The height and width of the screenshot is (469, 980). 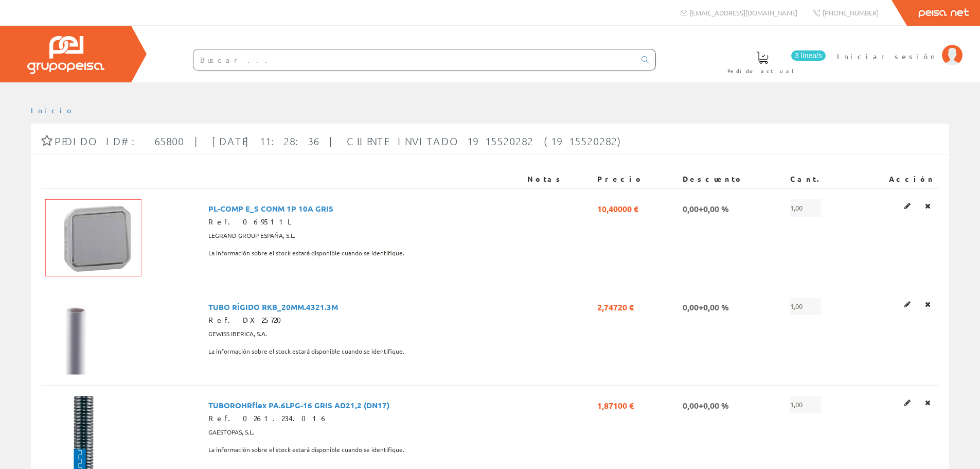 I want to click on span: 10,40000 €, so click(x=618, y=208).